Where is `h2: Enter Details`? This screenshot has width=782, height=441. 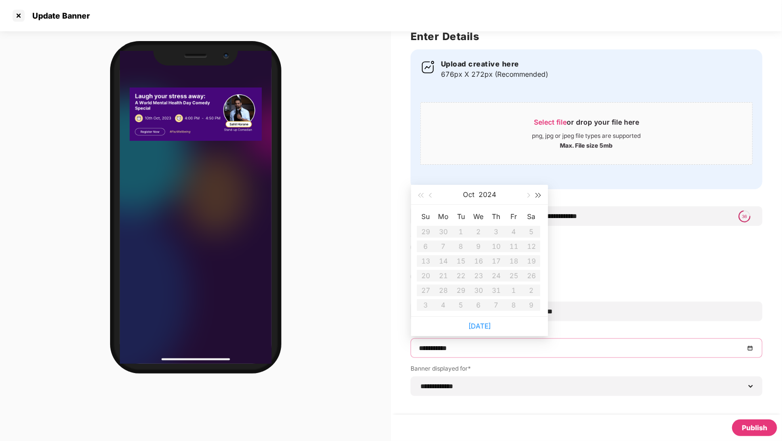 h2: Enter Details is located at coordinates (586, 36).